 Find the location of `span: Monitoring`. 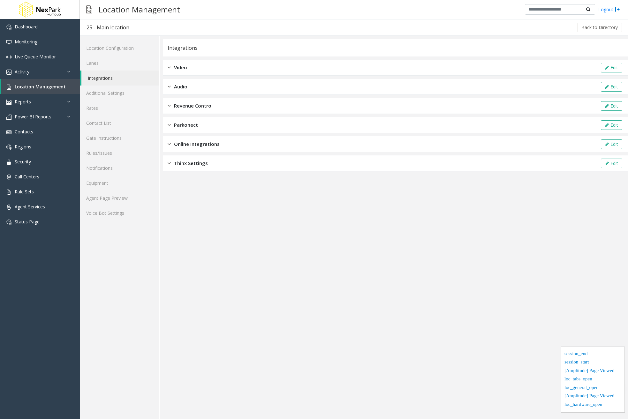

span: Monitoring is located at coordinates (26, 42).